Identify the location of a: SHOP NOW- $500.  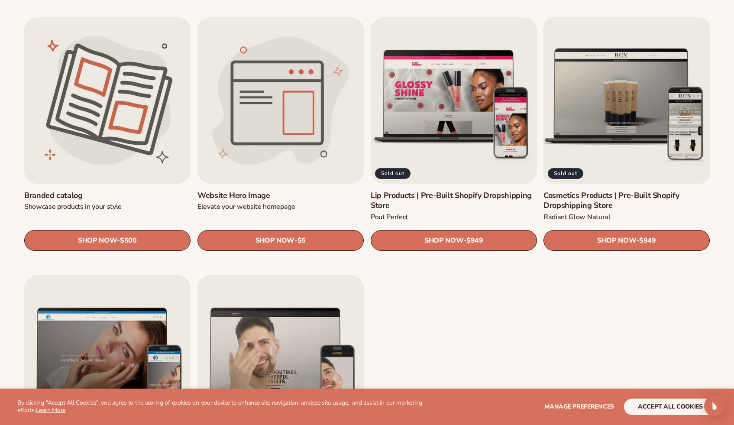
(107, 240).